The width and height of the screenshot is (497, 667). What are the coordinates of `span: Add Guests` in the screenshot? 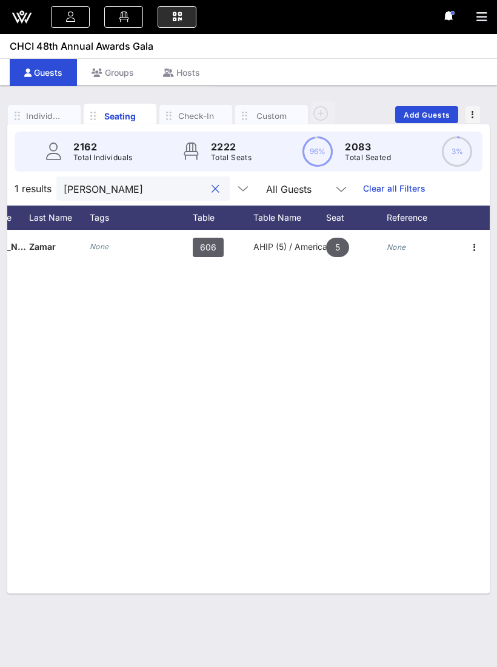 It's located at (427, 115).